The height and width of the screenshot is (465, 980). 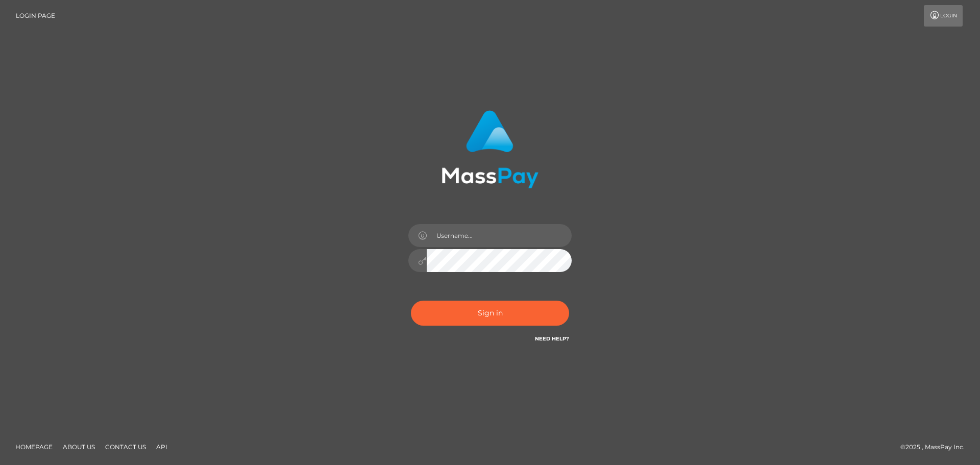 I want to click on a: API, so click(x=162, y=447).